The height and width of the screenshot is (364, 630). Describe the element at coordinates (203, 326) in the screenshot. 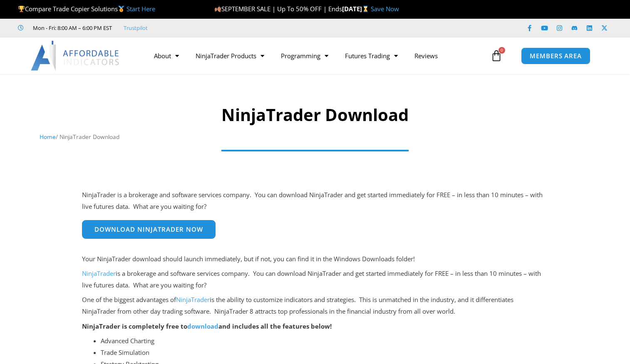

I see `a: download` at that location.